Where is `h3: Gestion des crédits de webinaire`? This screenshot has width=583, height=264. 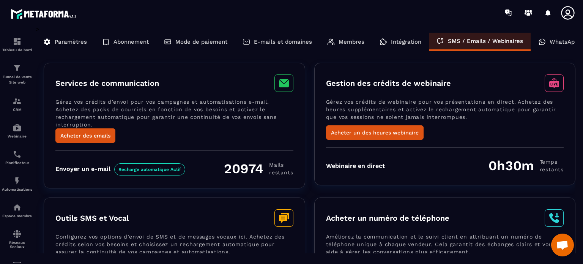
h3: Gestion des crédits de webinaire is located at coordinates (388, 83).